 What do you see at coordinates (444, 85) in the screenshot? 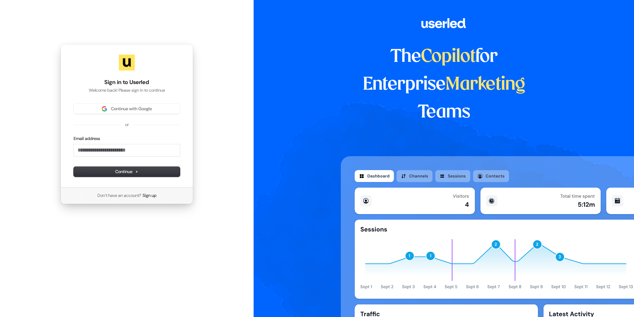
I see `h1: The for Enterprise Teams` at bounding box center [444, 85].